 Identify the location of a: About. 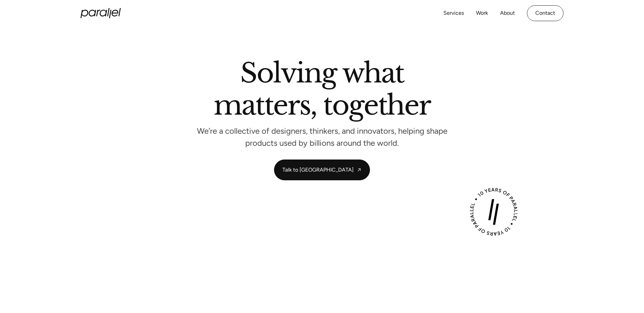
(508, 13).